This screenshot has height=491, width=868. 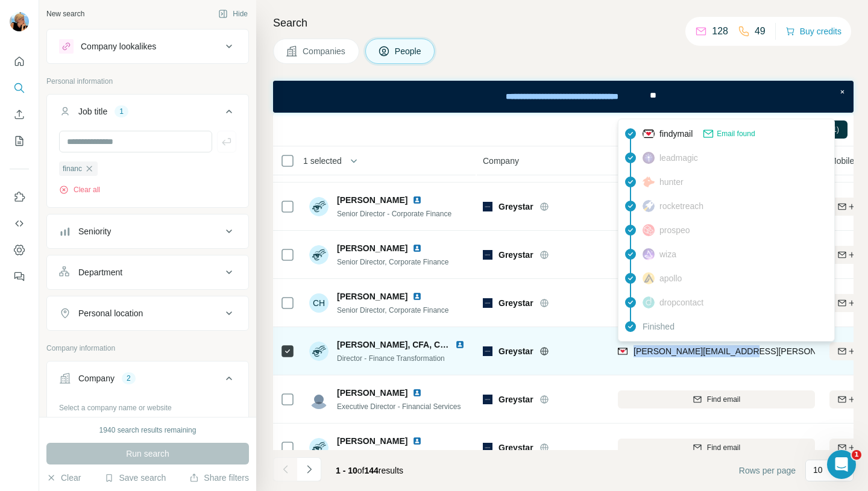 What do you see at coordinates (670, 278) in the screenshot?
I see `span: apollo` at bounding box center [670, 278].